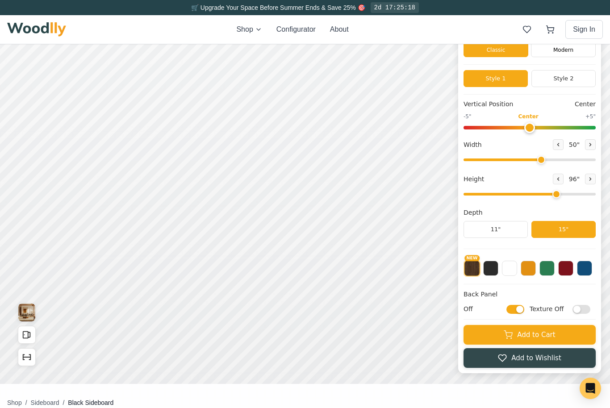 The width and height of the screenshot is (610, 408). What do you see at coordinates (528, 270) in the screenshot?
I see `button: Yellow` at bounding box center [528, 270].